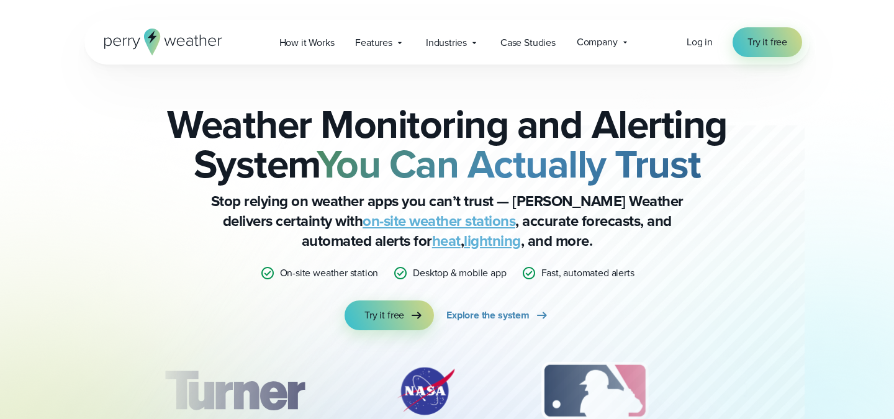  I want to click on span: Features, so click(374, 43).